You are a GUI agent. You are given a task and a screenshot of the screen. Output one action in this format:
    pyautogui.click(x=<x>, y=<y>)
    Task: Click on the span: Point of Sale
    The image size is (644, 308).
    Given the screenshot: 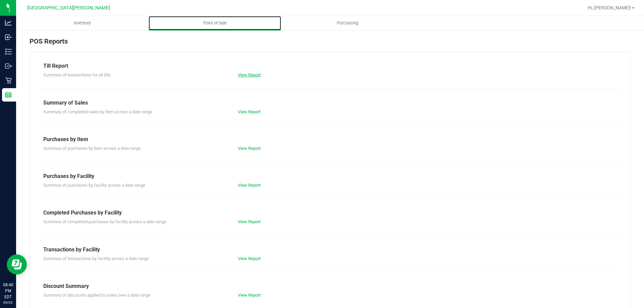 What is the action you would take?
    pyautogui.click(x=215, y=23)
    